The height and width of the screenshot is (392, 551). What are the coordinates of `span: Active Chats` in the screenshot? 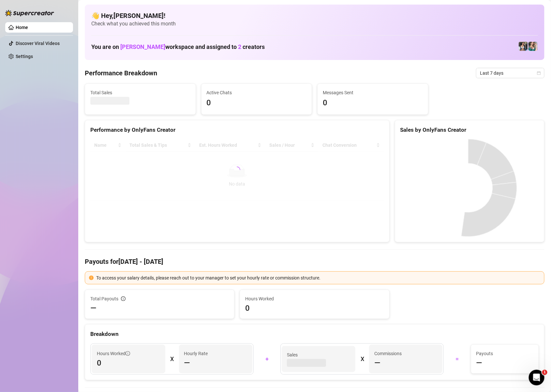 It's located at (257, 93).